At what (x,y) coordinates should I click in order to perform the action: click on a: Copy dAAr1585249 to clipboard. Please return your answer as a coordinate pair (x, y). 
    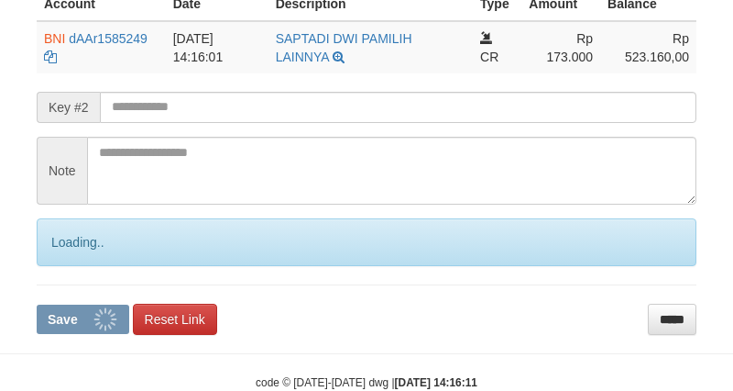
    Looking at the image, I should click on (50, 57).